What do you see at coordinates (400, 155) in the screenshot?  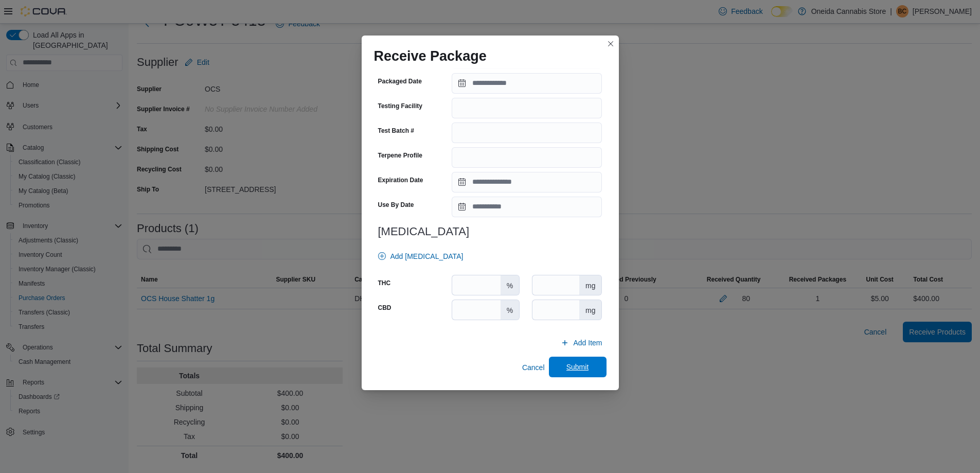 I see `label: Terpene Profile` at bounding box center [400, 155].